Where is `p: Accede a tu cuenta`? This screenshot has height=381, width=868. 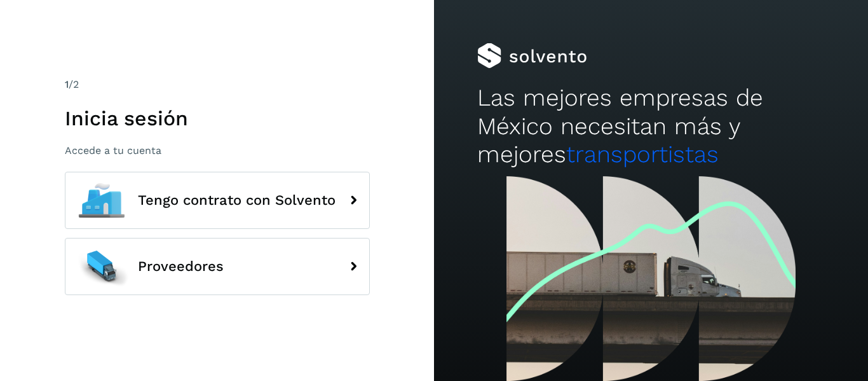
p: Accede a tu cuenta is located at coordinates (218, 150).